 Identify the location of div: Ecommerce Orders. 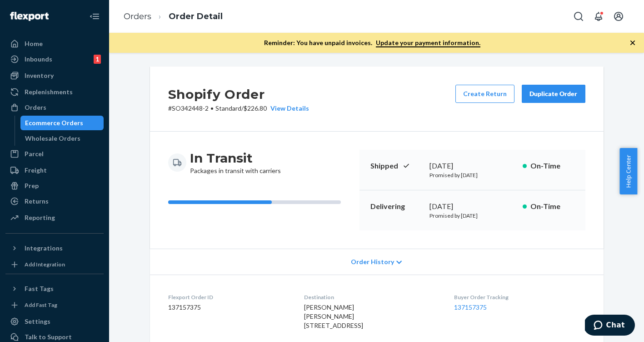
(54, 123).